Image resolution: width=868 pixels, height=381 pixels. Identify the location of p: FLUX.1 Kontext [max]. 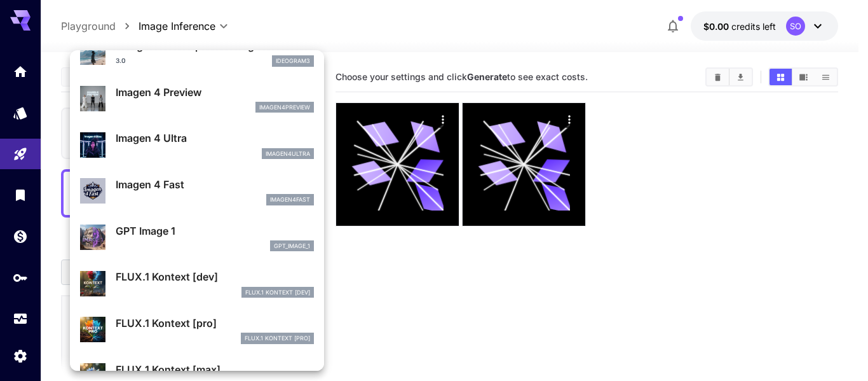
(214, 370).